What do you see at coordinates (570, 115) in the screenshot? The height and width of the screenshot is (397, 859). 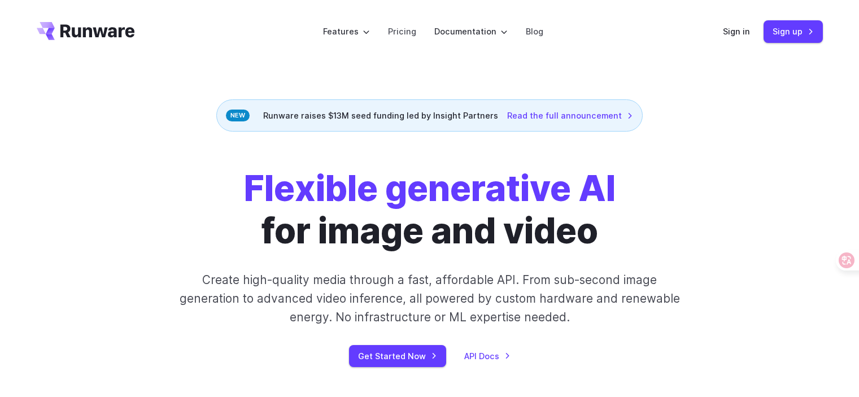 I see `a: Read the full announcement` at bounding box center [570, 115].